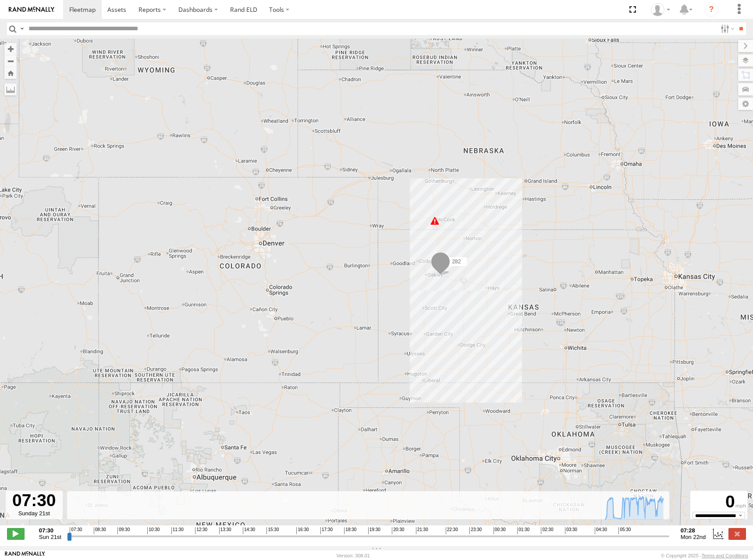 Image resolution: width=753 pixels, height=560 pixels. Describe the element at coordinates (11, 73) in the screenshot. I see `button: Zoom Home` at that location.